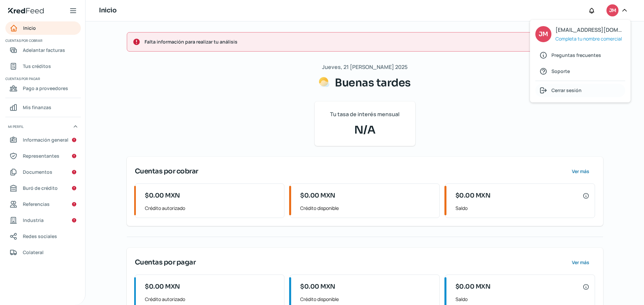  Describe the element at coordinates (43, 88) in the screenshot. I see `a: Pago a proveedores` at that location.